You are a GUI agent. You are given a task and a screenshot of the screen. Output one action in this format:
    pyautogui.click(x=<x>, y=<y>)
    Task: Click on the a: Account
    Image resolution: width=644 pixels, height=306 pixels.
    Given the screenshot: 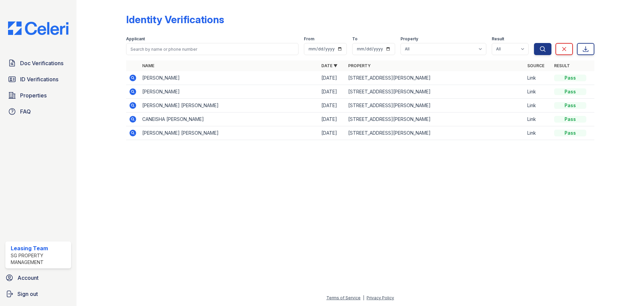 What is the action you would take?
    pyautogui.click(x=39, y=277)
    